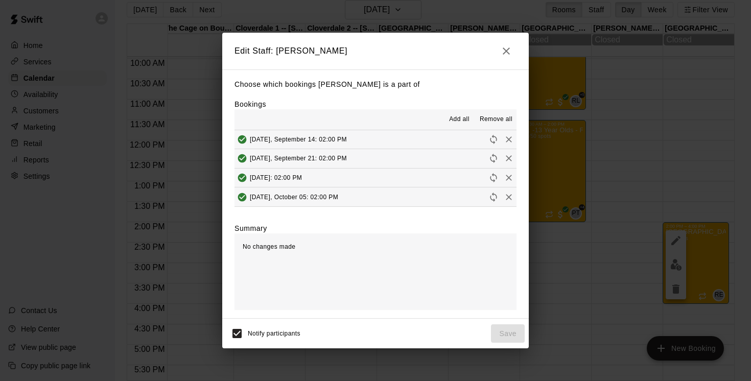 The image size is (751, 381). Describe the element at coordinates (274, 334) in the screenshot. I see `span: Notify participants` at that location.